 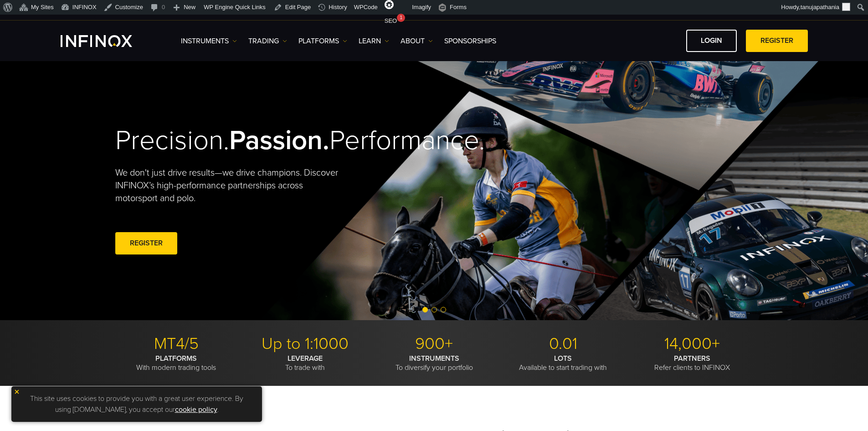 What do you see at coordinates (259, 141) in the screenshot?
I see `h2: Precision. Performance.` at bounding box center [259, 141].